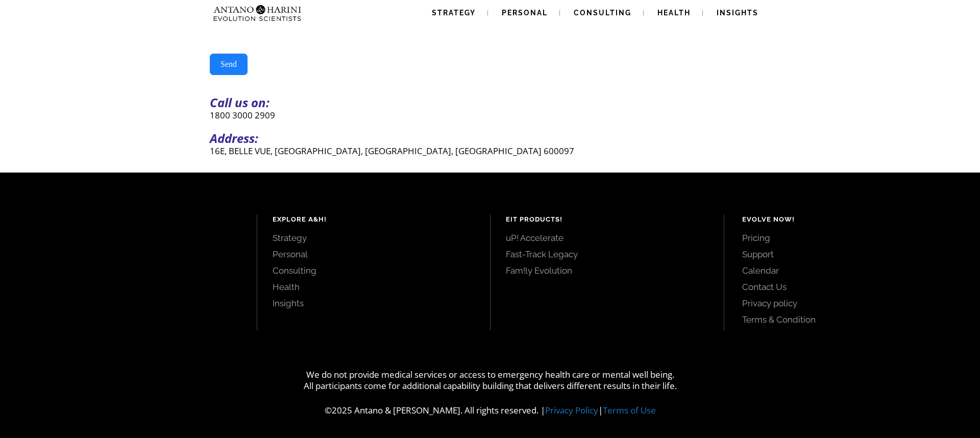  I want to click on a: Calendar, so click(850, 271).